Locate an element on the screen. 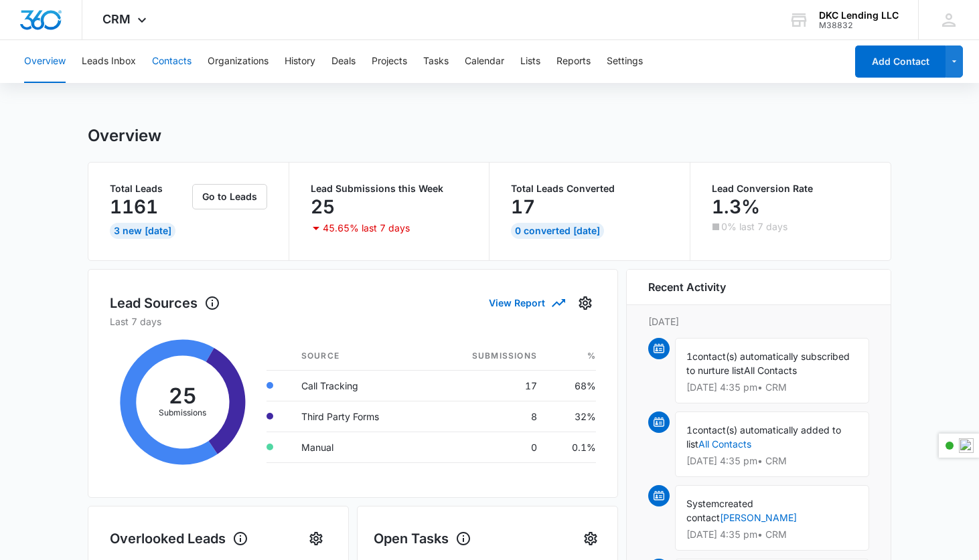 This screenshot has height=560, width=979. p: Total Leads Converted is located at coordinates (589, 189).